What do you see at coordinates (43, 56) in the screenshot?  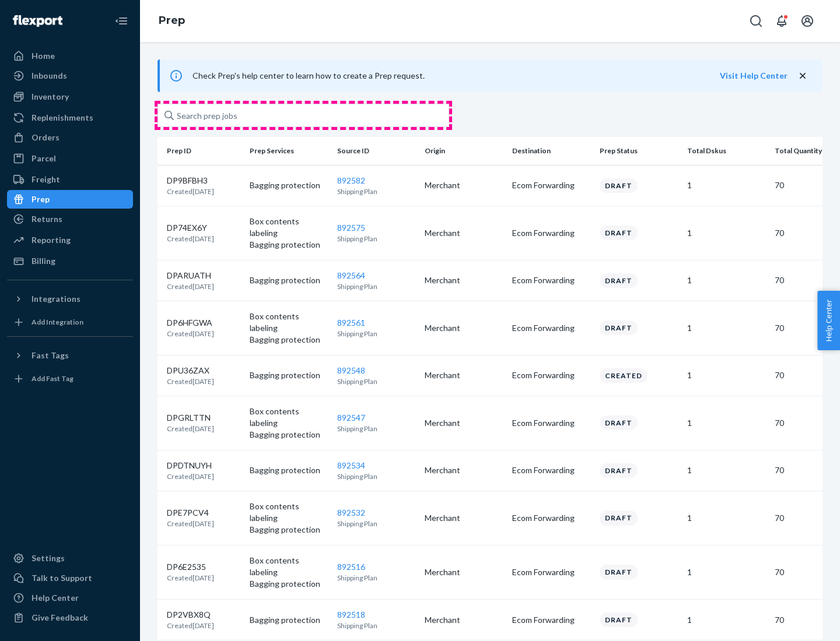 I see `div: Home` at bounding box center [43, 56].